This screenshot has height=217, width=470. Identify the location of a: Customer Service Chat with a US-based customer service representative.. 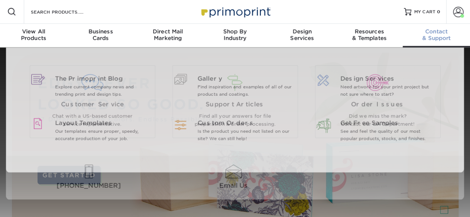
(92, 102).